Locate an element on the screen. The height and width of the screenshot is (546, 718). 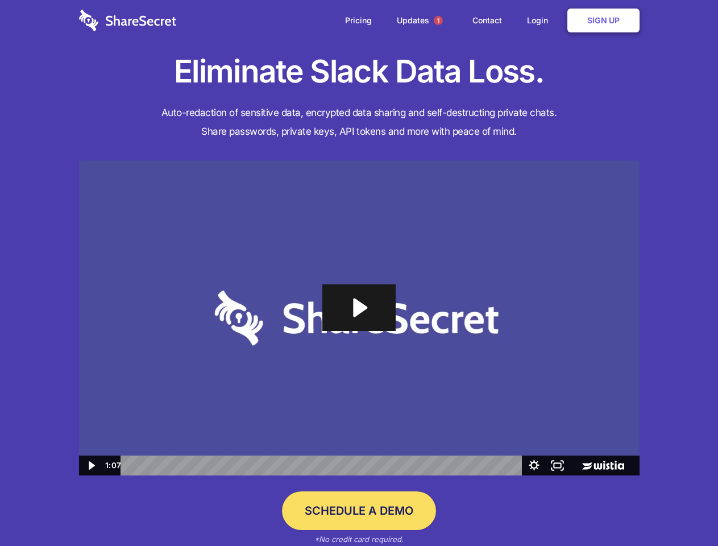
img: logo-wordmark-white-trans-d4663122ce5f474addd5e946df7df03e33cb6a1c49d2221995e7729f52c070b2.svg is located at coordinates (127, 20).